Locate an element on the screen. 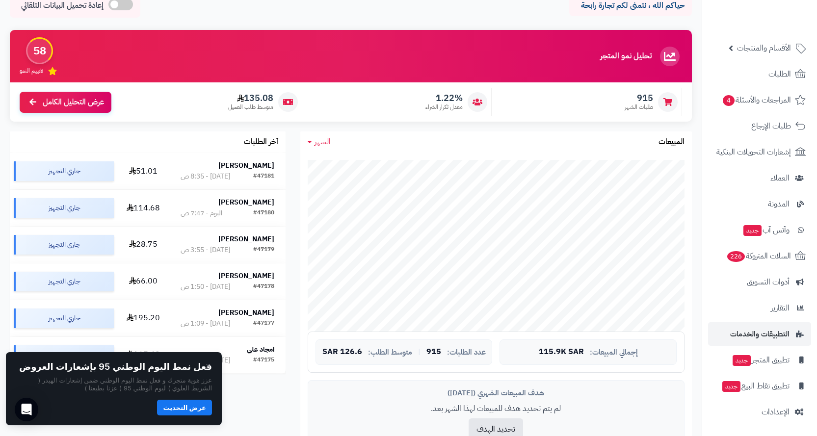 The image size is (817, 436). span: 135.08 is located at coordinates (251, 98).